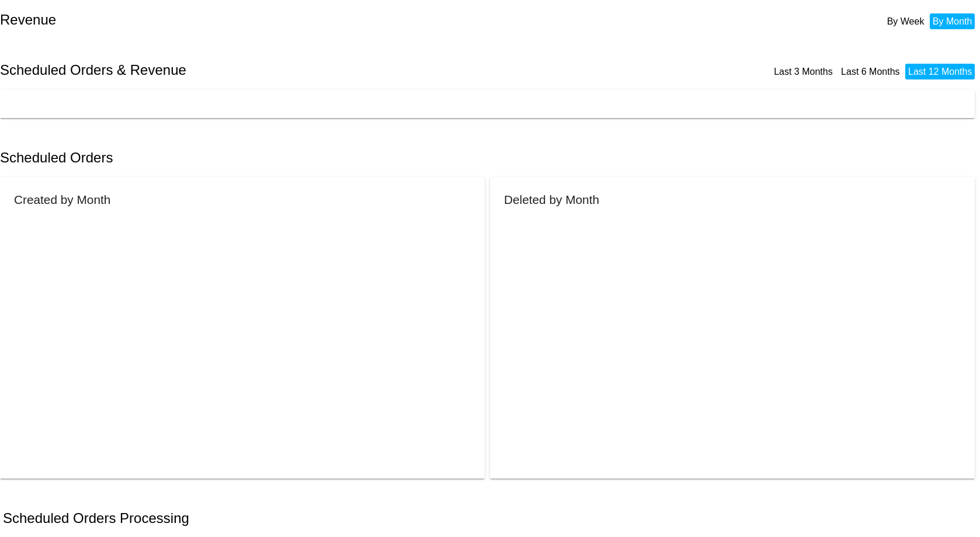 The image size is (980, 537). What do you see at coordinates (803, 71) in the screenshot?
I see `a: Last 3 Months` at bounding box center [803, 71].